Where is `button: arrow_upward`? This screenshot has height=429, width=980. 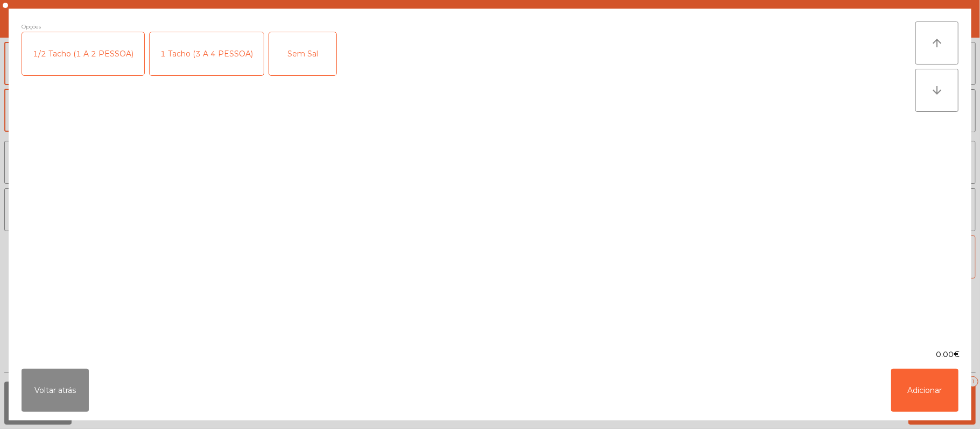 button: arrow_upward is located at coordinates (937, 43).